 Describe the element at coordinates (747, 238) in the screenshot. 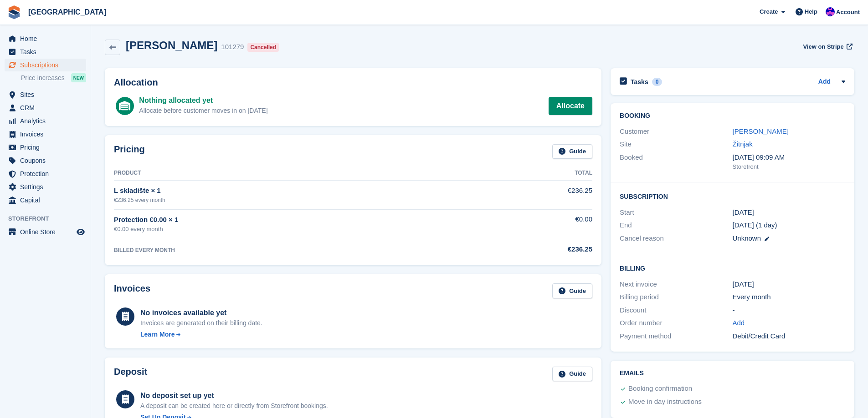

I see `span: Unknown` at that location.